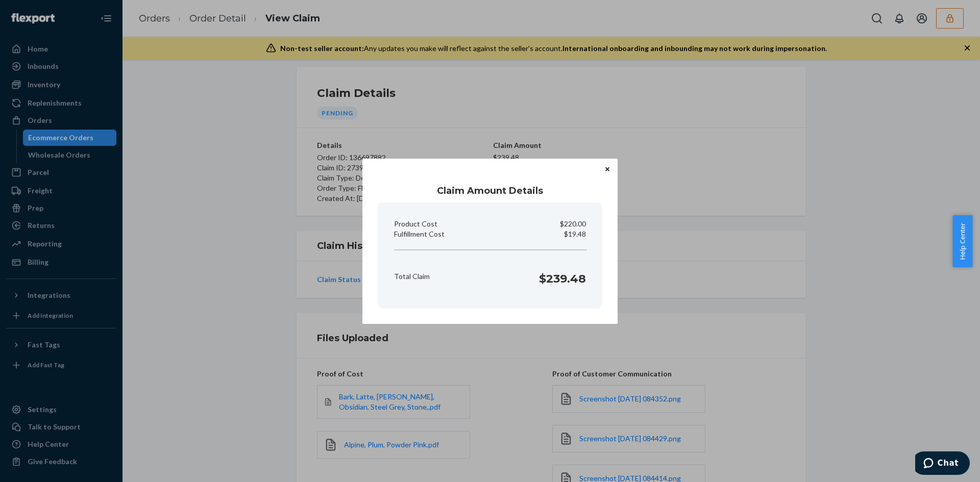 The image size is (980, 482). Describe the element at coordinates (572, 224) in the screenshot. I see `p: $220.00` at that location.